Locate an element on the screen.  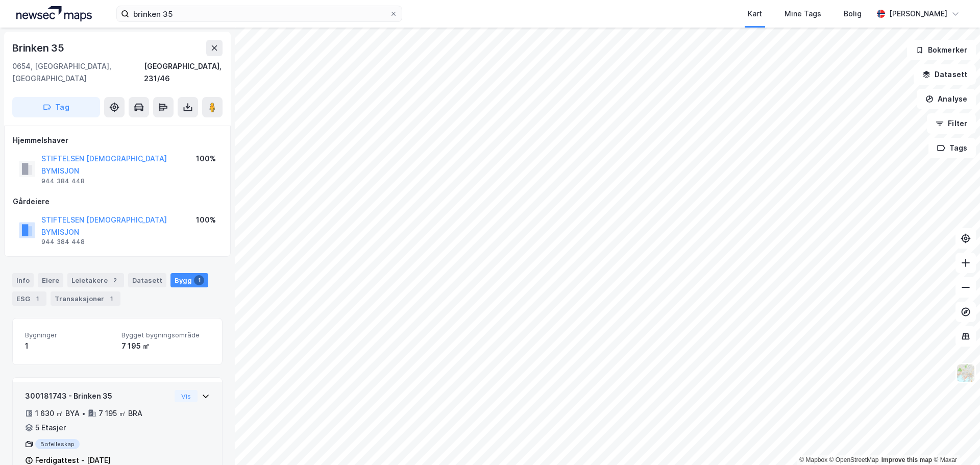
div: Leietakere is located at coordinates (95, 280).